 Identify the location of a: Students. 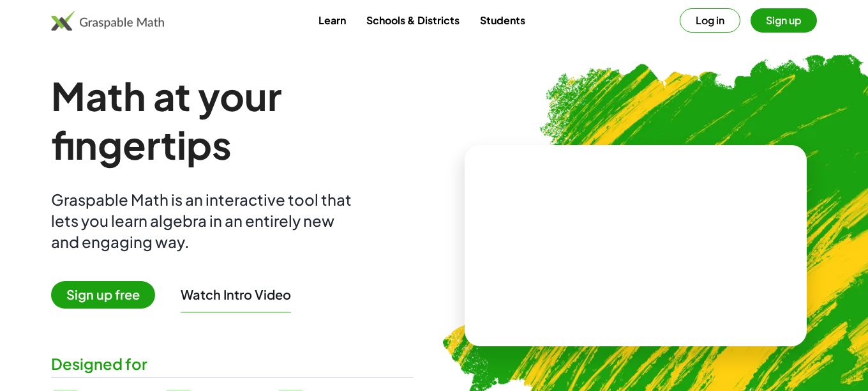
(502, 20).